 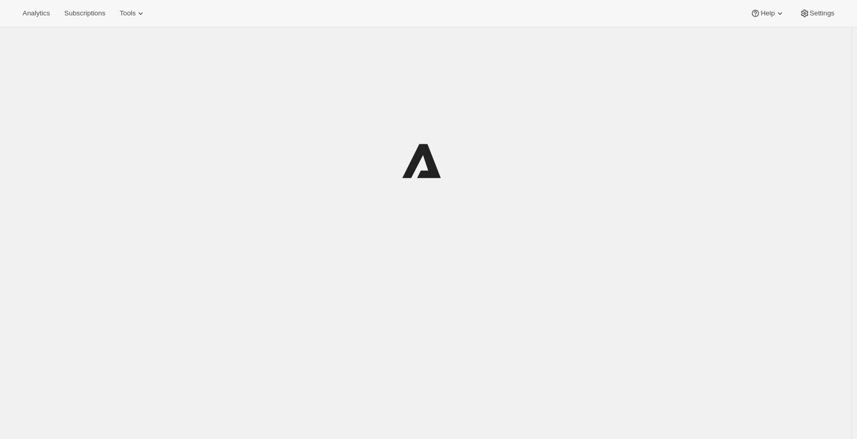 What do you see at coordinates (36, 13) in the screenshot?
I see `span: Analytics` at bounding box center [36, 13].